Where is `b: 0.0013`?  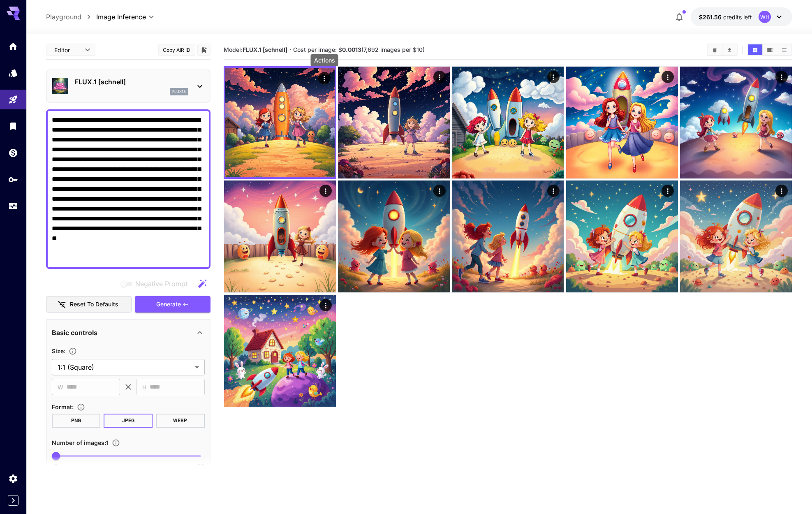
b: 0.0013 is located at coordinates (352, 50).